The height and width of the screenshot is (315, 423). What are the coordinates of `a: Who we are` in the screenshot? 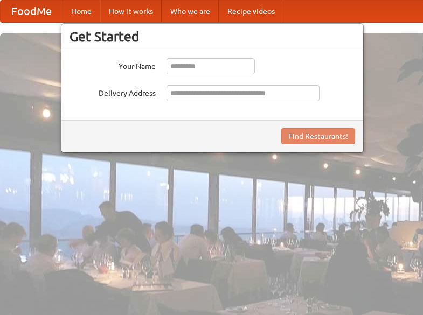 It's located at (190, 11).